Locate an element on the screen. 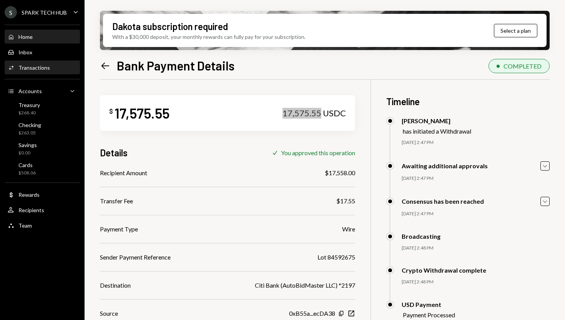 The height and width of the screenshot is (320, 565). h3: Details is located at coordinates (114, 152).